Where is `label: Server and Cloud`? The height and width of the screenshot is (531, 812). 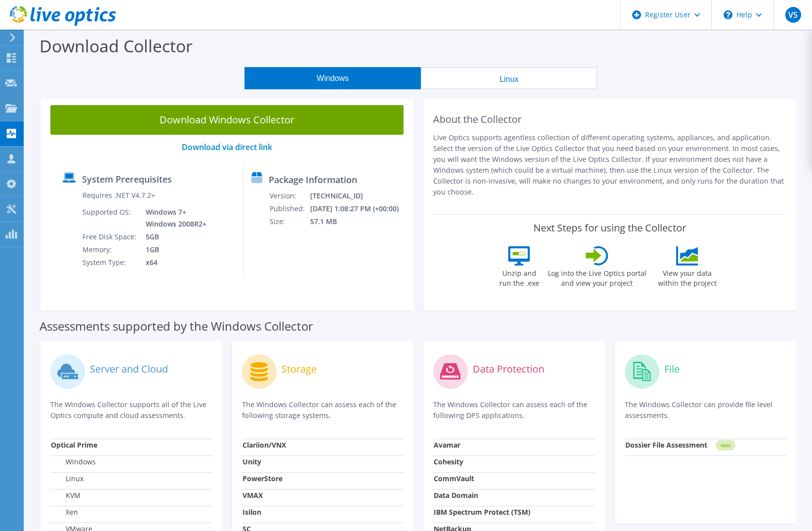 label: Server and Cloud is located at coordinates (129, 370).